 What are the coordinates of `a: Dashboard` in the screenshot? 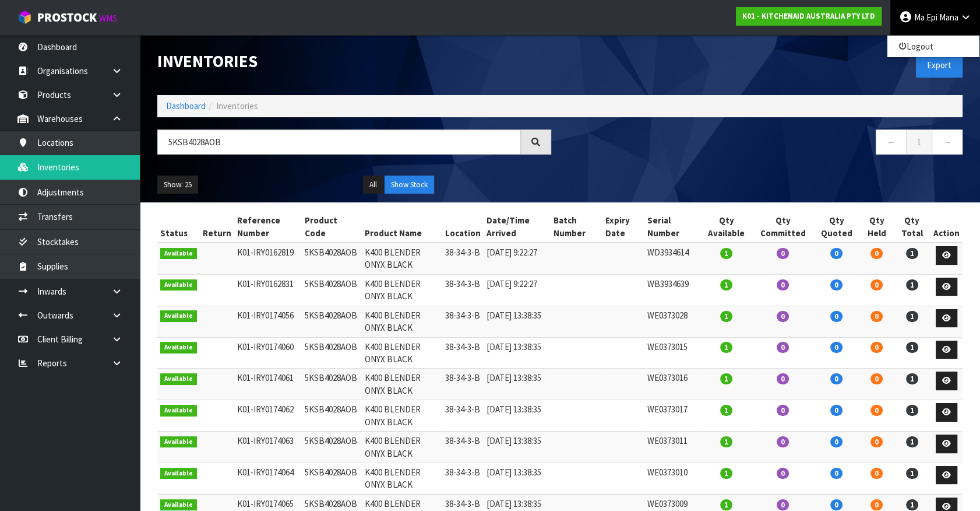 It's located at (186, 105).